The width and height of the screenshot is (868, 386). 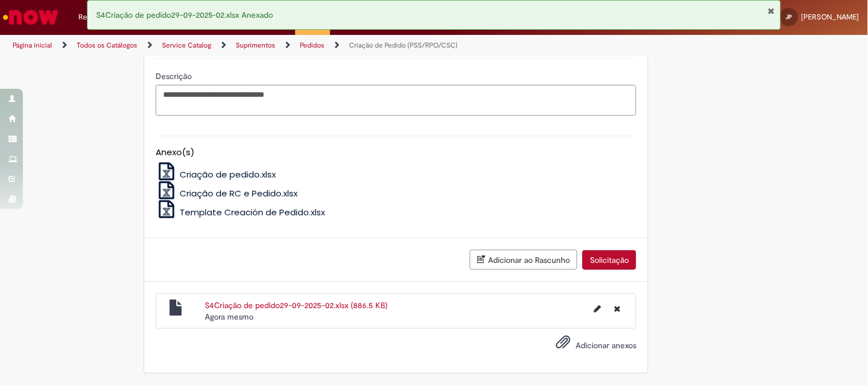 What do you see at coordinates (238, 193) in the screenshot?
I see `span: Criação de RC e Pedido.xlsx` at bounding box center [238, 193].